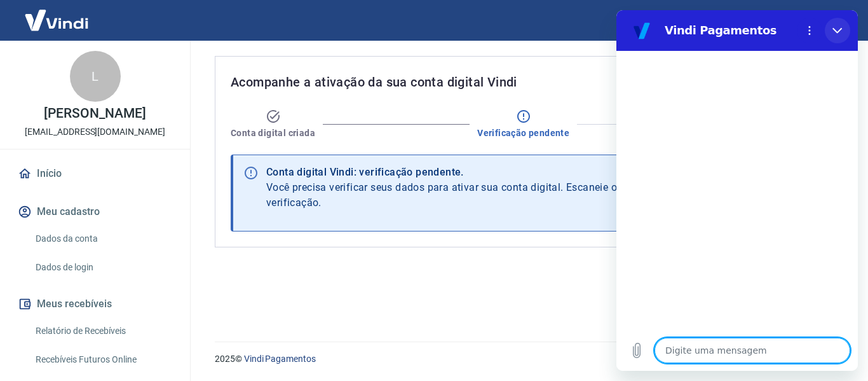  Describe the element at coordinates (102, 331) in the screenshot. I see `a: Relatório de Recebíveis` at that location.